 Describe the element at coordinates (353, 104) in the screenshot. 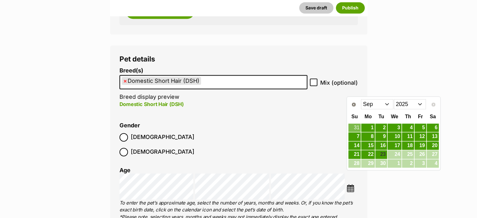

I see `span: Prev` at that location.